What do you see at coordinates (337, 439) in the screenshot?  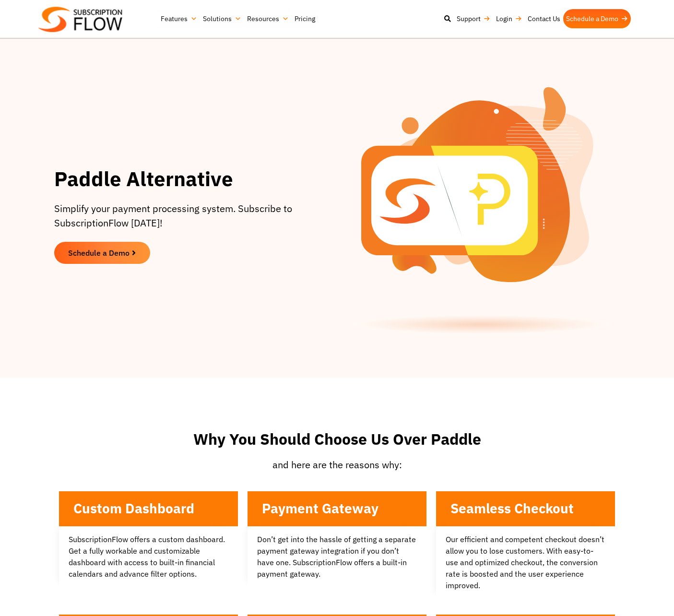 I see `h2: Why You Should Choose Us Over Paddle` at bounding box center [337, 439].